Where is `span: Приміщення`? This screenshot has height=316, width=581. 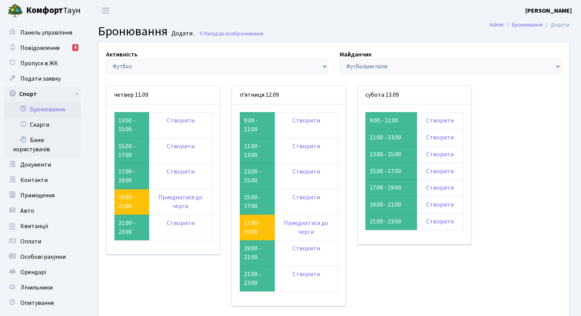 span: Приміщення is located at coordinates (37, 196).